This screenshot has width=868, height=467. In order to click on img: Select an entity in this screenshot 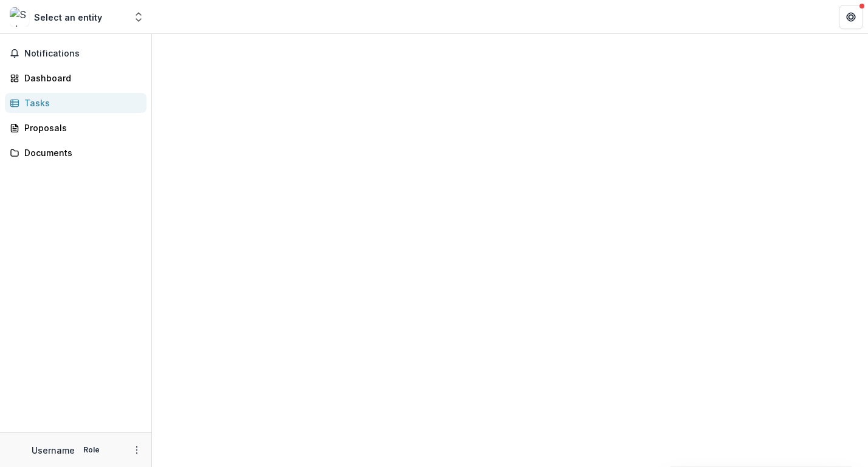, I will do `click(19, 17)`.